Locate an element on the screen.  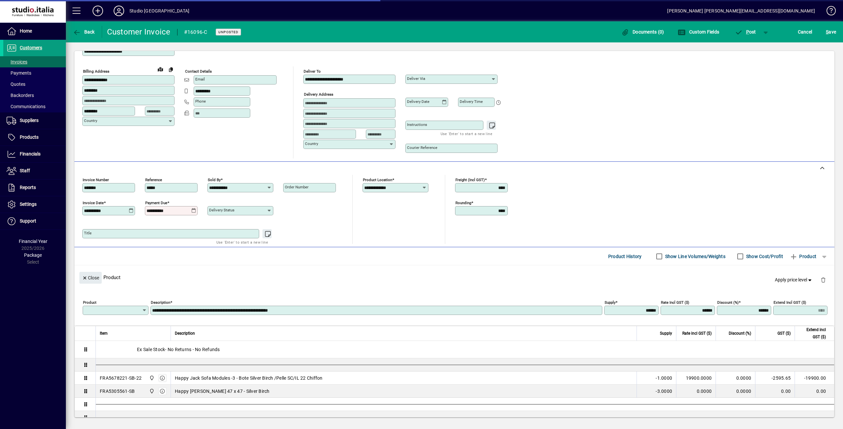
mat-label: Reference is located at coordinates (153, 180).